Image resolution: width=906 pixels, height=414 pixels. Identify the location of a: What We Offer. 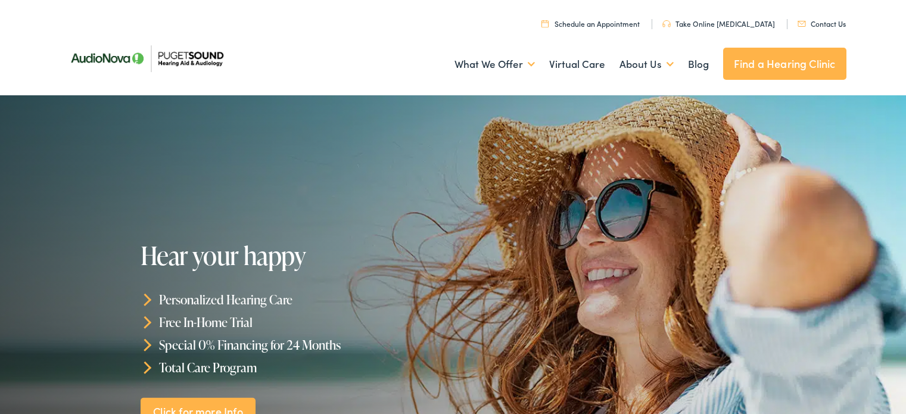
(494, 64).